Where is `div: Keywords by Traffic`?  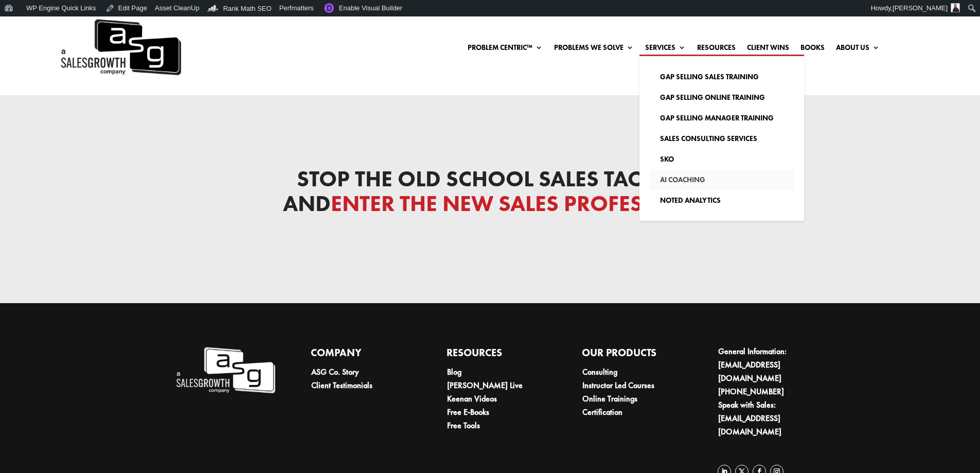 div: Keywords by Traffic is located at coordinates (144, 69).